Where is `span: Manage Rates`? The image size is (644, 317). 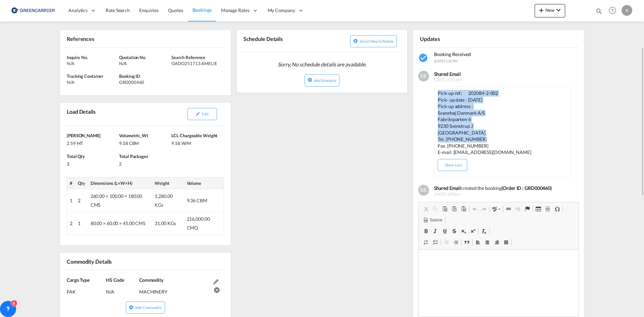
span: Manage Rates is located at coordinates (235, 10).